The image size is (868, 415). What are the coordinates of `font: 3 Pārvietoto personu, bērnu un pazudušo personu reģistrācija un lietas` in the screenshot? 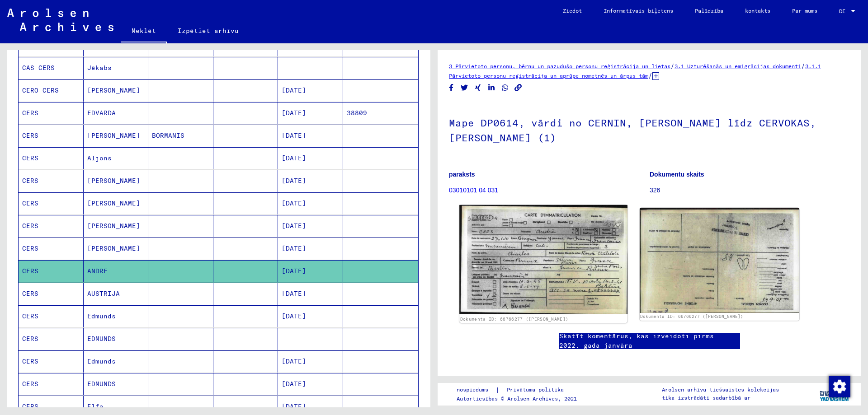 It's located at (560, 66).